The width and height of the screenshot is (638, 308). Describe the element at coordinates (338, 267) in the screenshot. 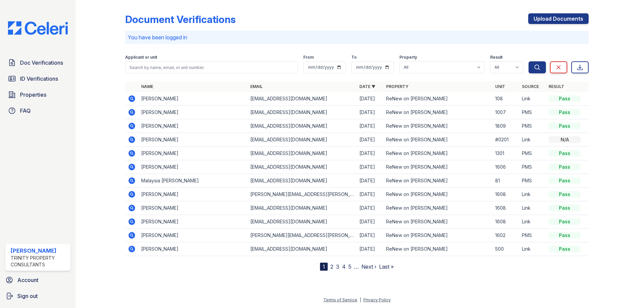

I see `a: 3` at that location.